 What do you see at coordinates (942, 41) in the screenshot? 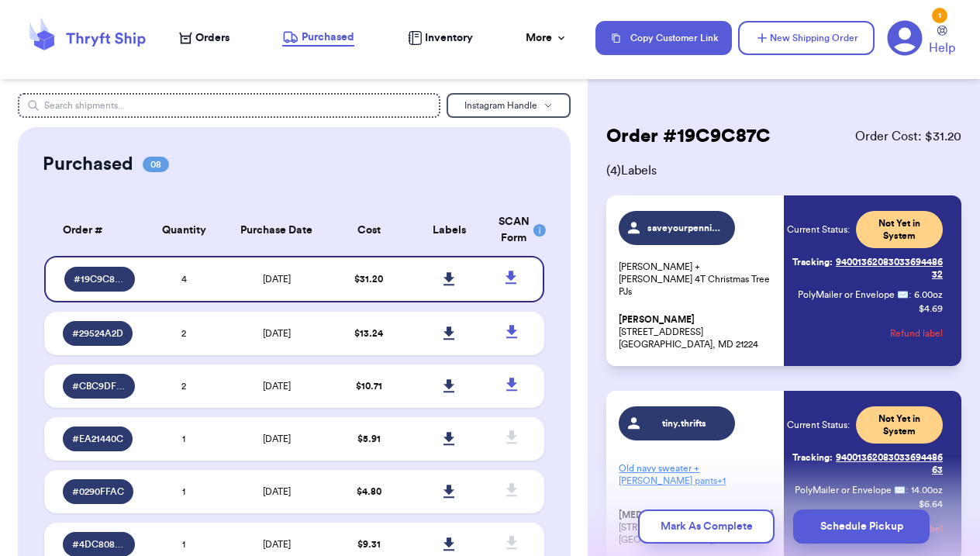
I see `a: Help` at bounding box center [942, 41].